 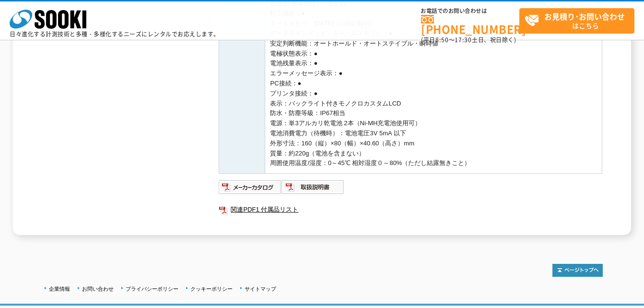 What do you see at coordinates (115, 34) in the screenshot?
I see `p: 日々進化する計測技術と多種・多様化するニーズにレンタルでお応えします。` at bounding box center [115, 34].